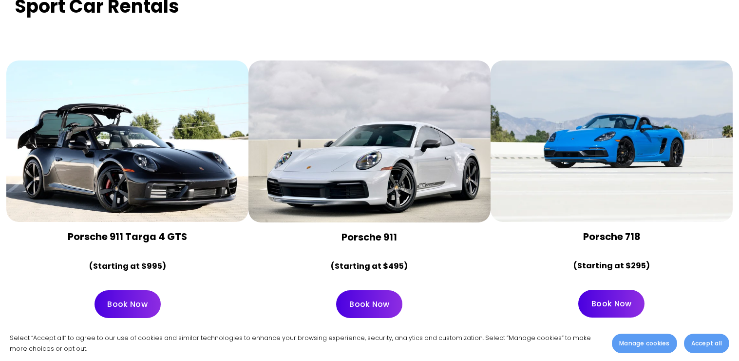 This screenshot has width=739, height=361. I want to click on strong: Porsche 718, so click(611, 236).